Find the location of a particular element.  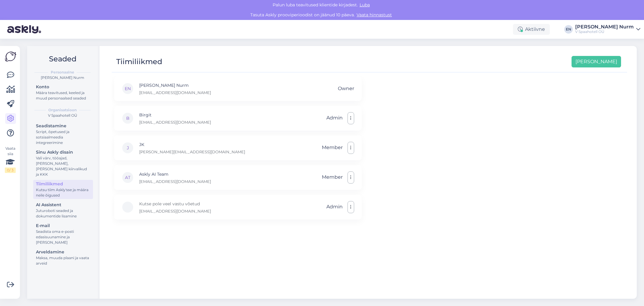

div: AI Assistent is located at coordinates (63, 204).